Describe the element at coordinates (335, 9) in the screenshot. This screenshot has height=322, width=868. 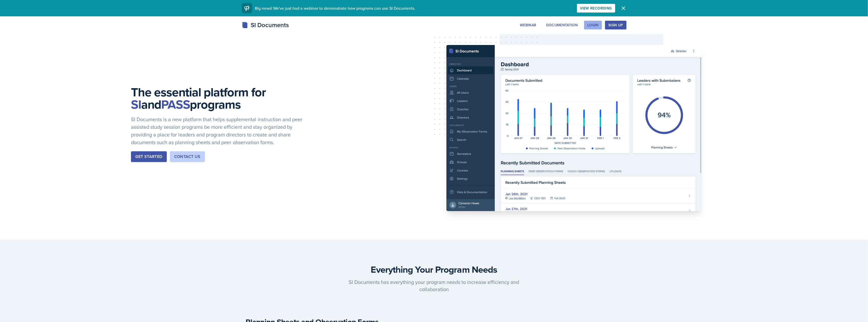
I see `span: Big news! We've just had a webinar to demonstrate how programs can use SI Documents.` at that location.